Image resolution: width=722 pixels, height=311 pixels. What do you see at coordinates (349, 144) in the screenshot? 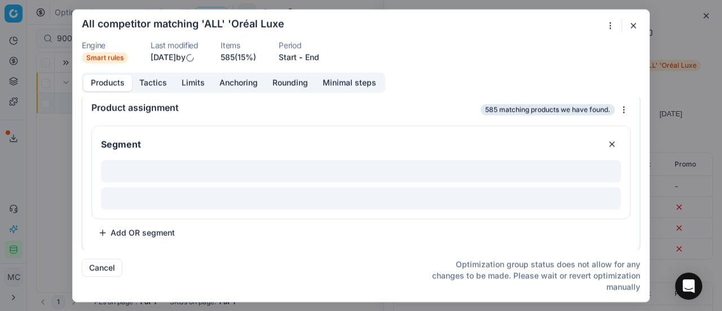
I see `input: Segment` at bounding box center [349, 144].